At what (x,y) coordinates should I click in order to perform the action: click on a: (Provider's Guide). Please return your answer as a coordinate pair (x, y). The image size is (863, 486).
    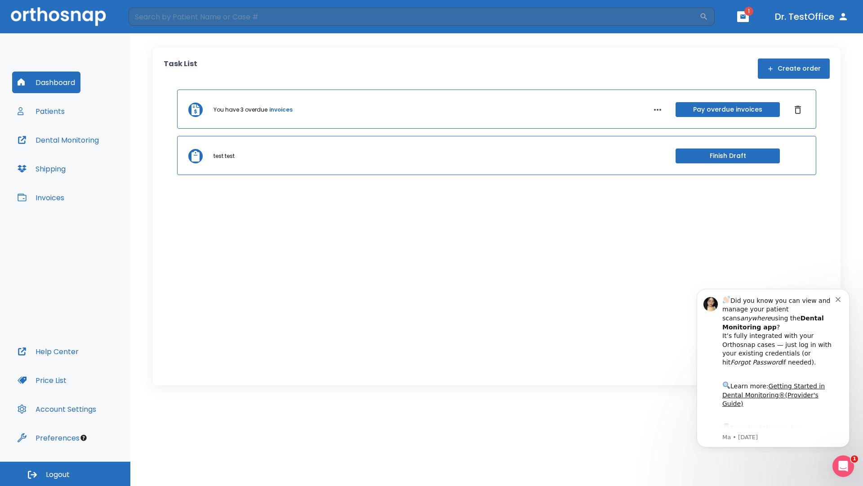
    Looking at the image, I should click on (87, 119).